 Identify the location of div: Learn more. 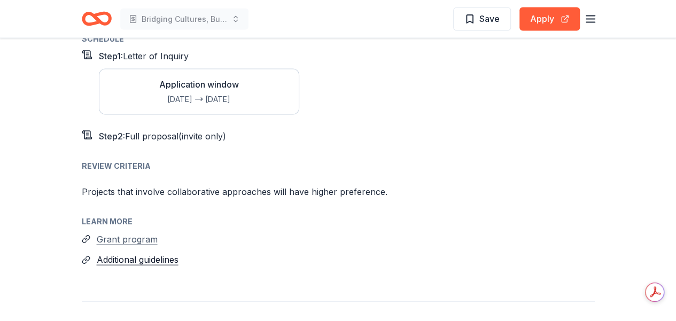
(338, 222).